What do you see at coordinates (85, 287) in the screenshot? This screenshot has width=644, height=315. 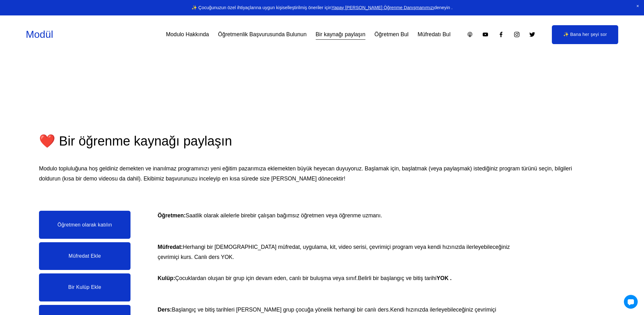 I see `a: Bir Kulüp Ekle` at bounding box center [85, 287].